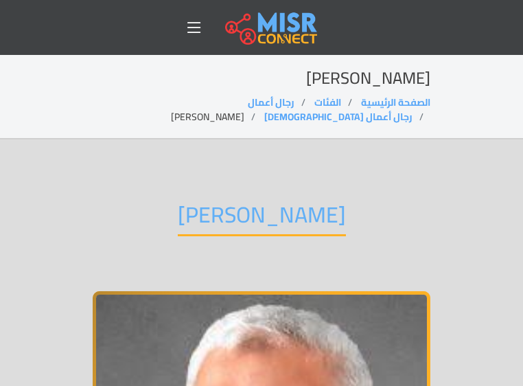 The width and height of the screenshot is (523, 386). Describe the element at coordinates (271, 102) in the screenshot. I see `a: رجال أعمال` at that location.